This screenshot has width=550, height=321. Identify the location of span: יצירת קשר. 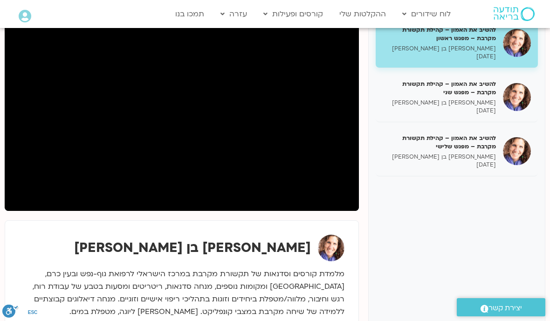
(505, 307).